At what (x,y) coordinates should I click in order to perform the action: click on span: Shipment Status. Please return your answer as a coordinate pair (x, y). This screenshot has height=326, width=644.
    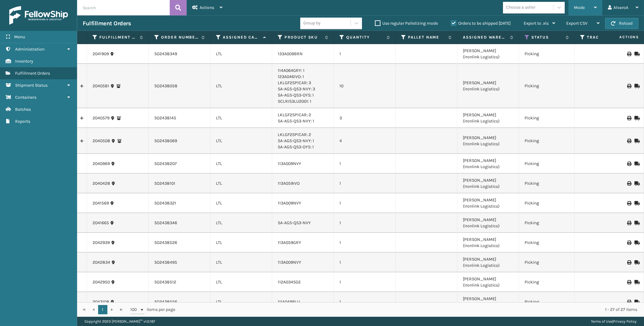
    Looking at the image, I should click on (31, 85).